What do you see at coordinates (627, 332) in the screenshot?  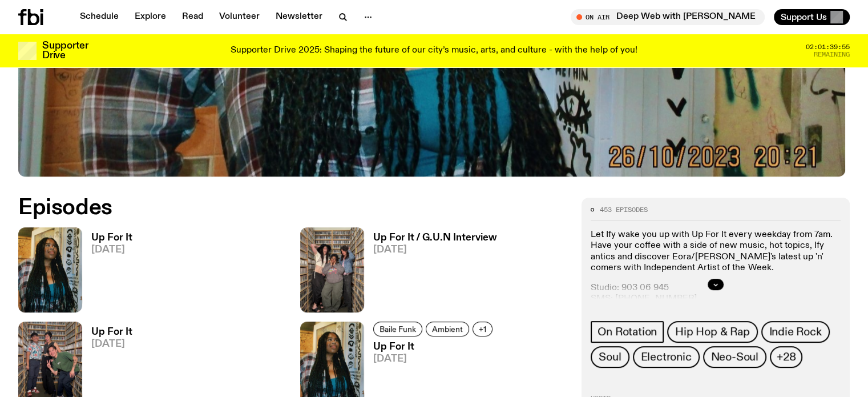 I see `a: On Rotation` at bounding box center [627, 332].